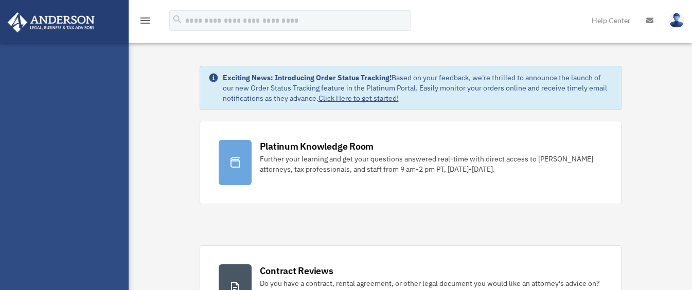  What do you see at coordinates (307, 78) in the screenshot?
I see `strong: Exciting News: Introducing Order Status Tracking!` at bounding box center [307, 78].